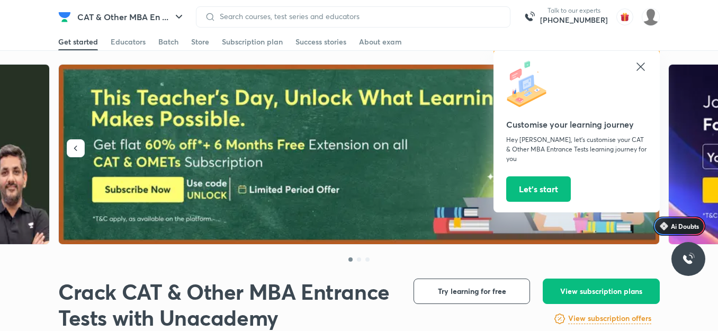 The image size is (718, 331). What do you see at coordinates (252, 42) in the screenshot?
I see `div: Subscription plan` at bounding box center [252, 42].